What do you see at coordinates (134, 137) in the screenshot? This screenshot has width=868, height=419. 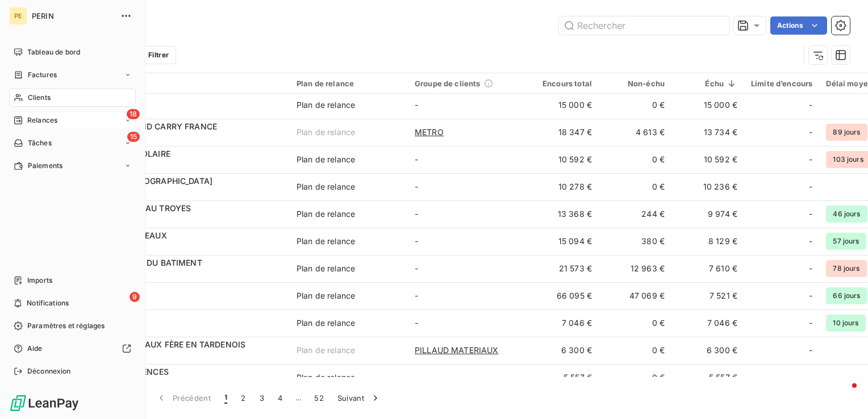 I see `span: 15` at bounding box center [134, 137].